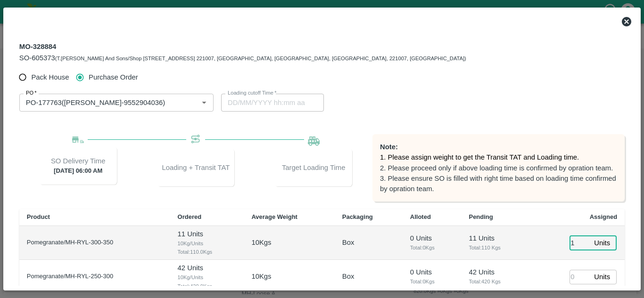  Describe the element at coordinates (37, 58) in the screenshot. I see `span: SO-605373` at that location.